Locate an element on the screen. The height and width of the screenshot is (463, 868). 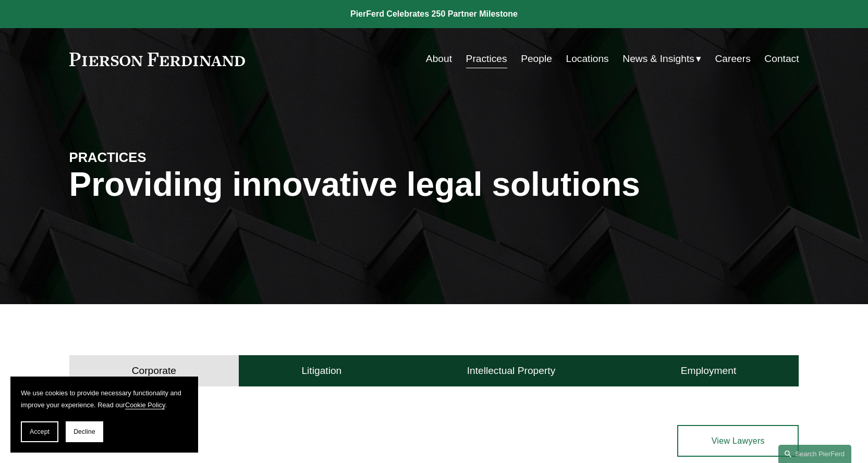
span: News & Insights is located at coordinates (658, 59).